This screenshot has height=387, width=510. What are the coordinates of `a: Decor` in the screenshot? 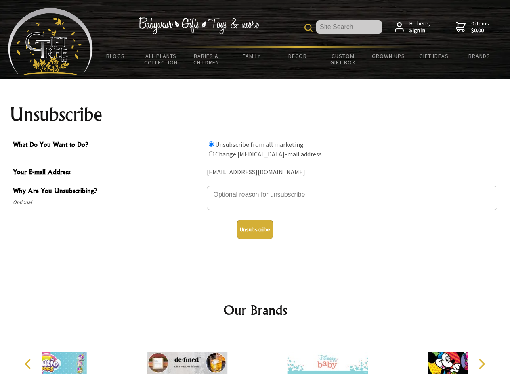 It's located at (297, 56).